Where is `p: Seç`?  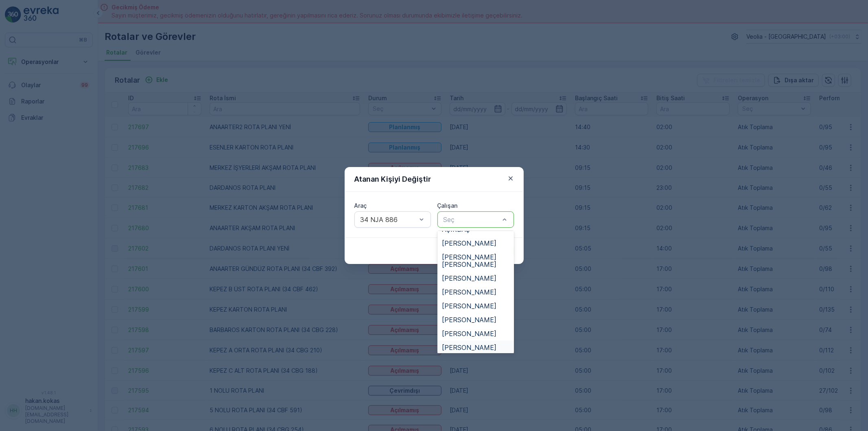 p: Seç is located at coordinates (471, 220).